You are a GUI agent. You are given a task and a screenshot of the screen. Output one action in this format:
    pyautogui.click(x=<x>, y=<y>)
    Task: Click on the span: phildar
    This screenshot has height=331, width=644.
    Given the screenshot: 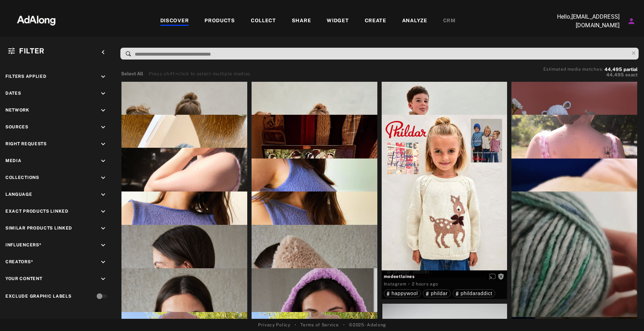 What is the action you would take?
    pyautogui.click(x=439, y=293)
    